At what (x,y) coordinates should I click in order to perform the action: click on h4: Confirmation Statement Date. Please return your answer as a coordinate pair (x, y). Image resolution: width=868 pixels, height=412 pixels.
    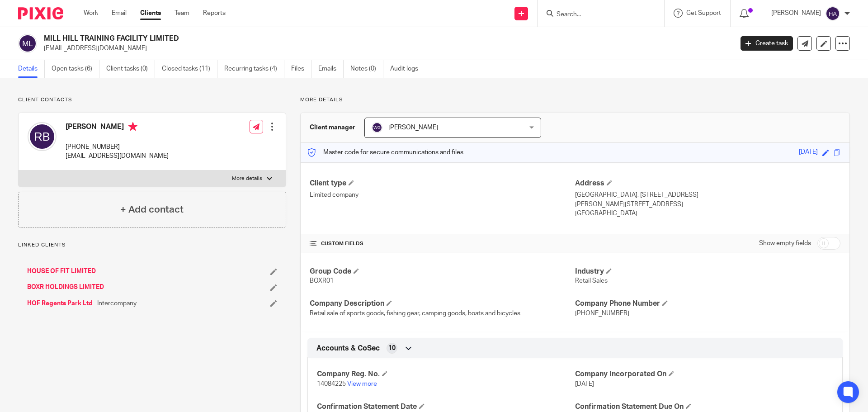
    Looking at the image, I should click on (446, 406).